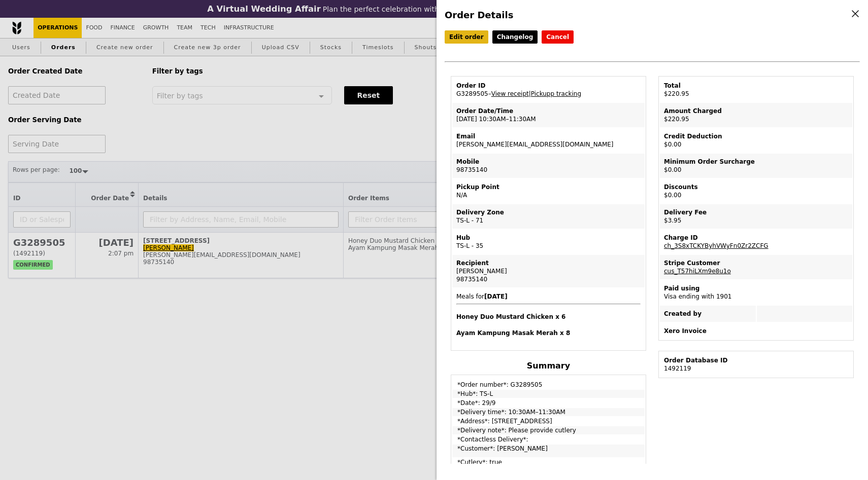  I want to click on td: 98735140, so click(548, 166).